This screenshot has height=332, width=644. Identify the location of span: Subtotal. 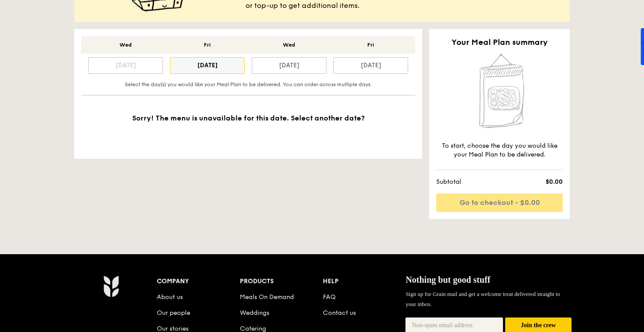
(474, 182).